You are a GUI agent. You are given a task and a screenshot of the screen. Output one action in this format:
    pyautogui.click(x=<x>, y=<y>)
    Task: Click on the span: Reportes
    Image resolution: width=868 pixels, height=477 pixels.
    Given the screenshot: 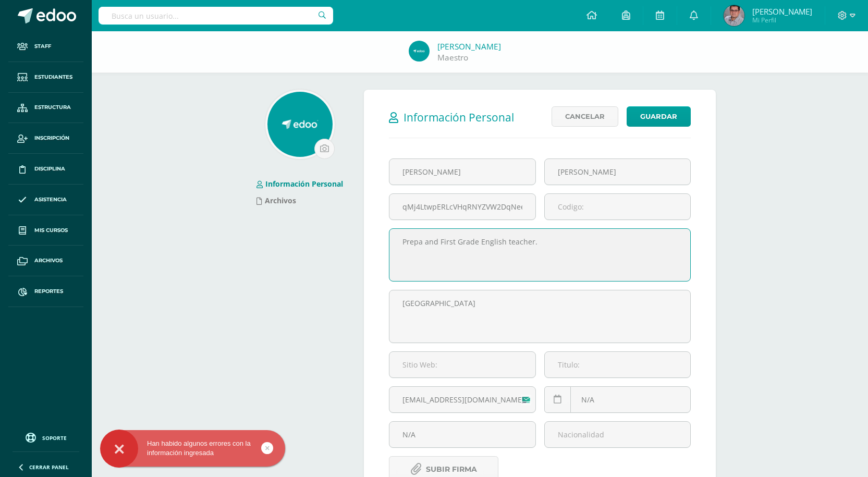 What is the action you would take?
    pyautogui.click(x=49, y=291)
    